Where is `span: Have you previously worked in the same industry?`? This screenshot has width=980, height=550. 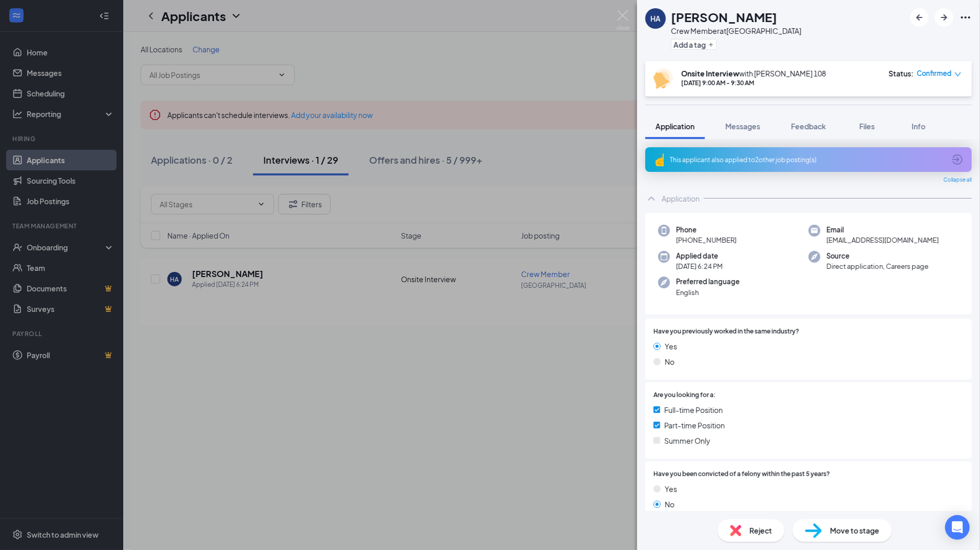
span: Have you previously worked in the same industry? is located at coordinates (727, 332).